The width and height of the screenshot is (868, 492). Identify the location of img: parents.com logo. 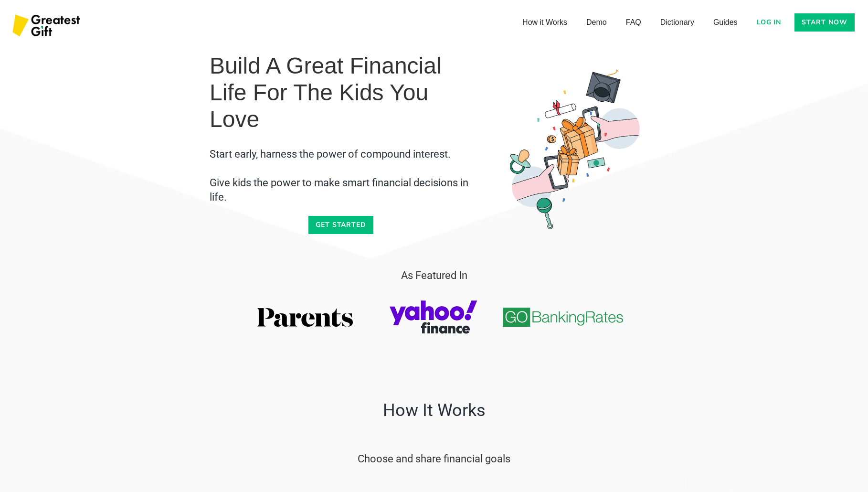
(305, 317).